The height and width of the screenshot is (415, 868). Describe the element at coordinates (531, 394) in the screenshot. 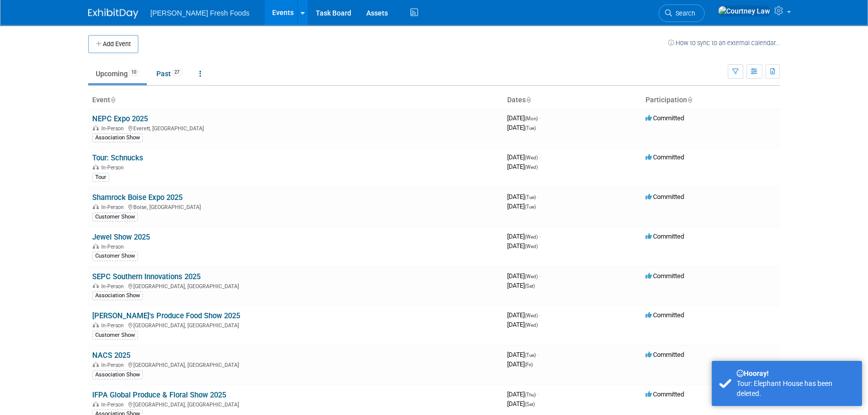

I see `span: (Thu)` at that location.